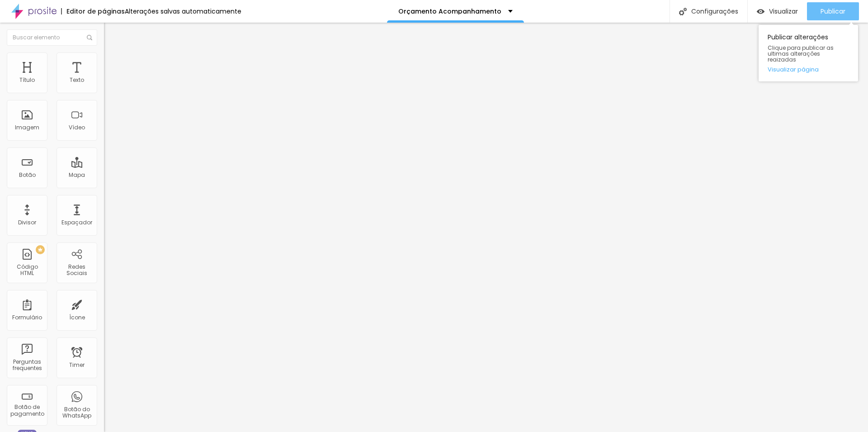 The width and height of the screenshot is (868, 432). I want to click on div: Ícone, so click(77, 318).